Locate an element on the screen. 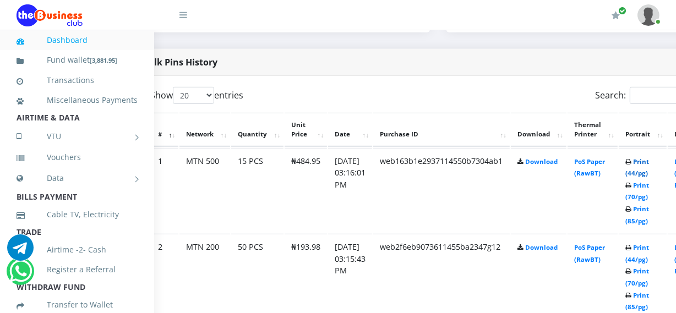  td: web163b1e2937114550b7304ab1 is located at coordinates (441, 190).